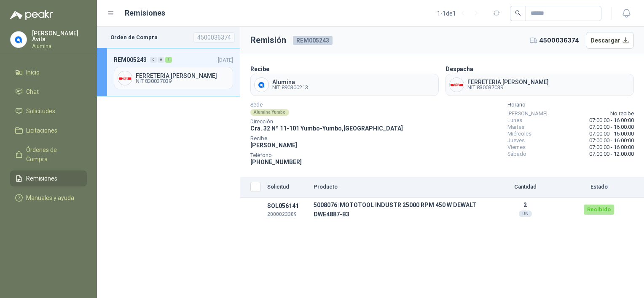  Describe the element at coordinates (59, 46) in the screenshot. I see `p: Alumina` at that location.